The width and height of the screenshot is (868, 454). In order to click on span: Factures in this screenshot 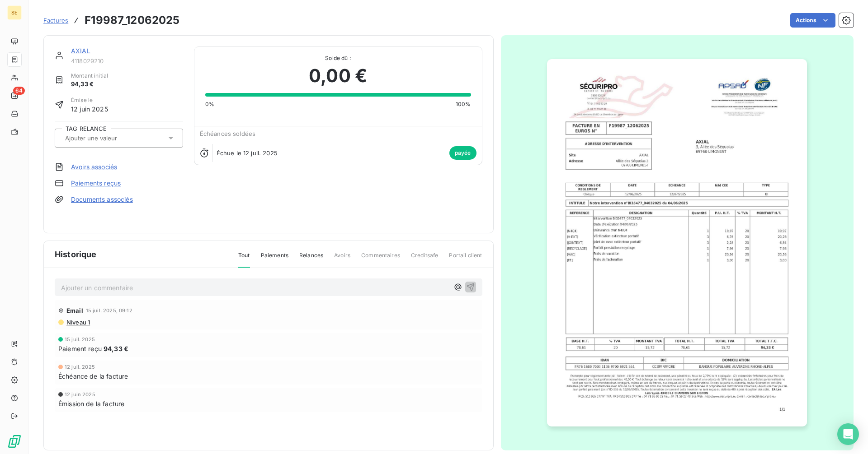, I will do `click(55, 20)`.